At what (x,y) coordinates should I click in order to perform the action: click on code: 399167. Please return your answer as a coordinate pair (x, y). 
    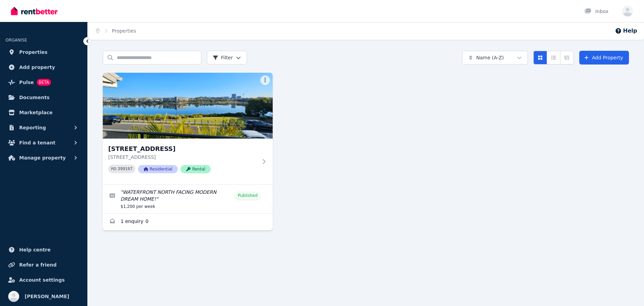
    Looking at the image, I should click on (125, 169).